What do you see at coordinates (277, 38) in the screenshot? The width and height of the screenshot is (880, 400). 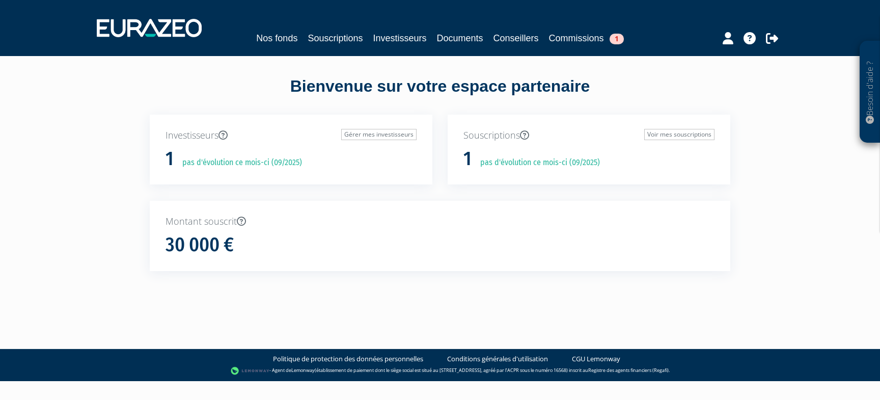 I see `a: Nos fonds` at bounding box center [277, 38].